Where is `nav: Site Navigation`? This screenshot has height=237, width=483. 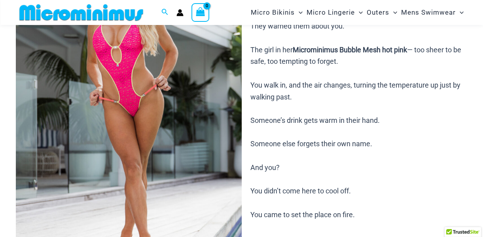 nav: Site Navigation is located at coordinates (358, 12).